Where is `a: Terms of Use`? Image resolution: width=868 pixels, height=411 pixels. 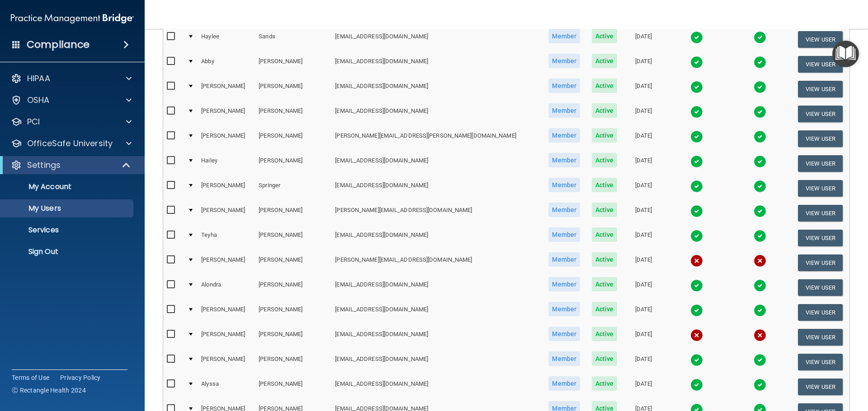 a: Terms of Use is located at coordinates (30, 378).